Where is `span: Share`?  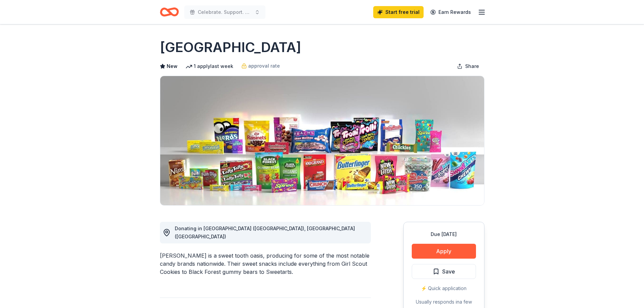
span: Share is located at coordinates (472, 66).